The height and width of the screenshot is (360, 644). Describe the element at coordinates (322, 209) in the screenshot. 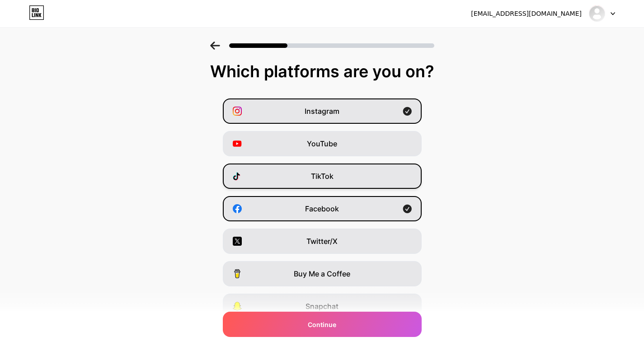

I see `span: Facebook` at that location.